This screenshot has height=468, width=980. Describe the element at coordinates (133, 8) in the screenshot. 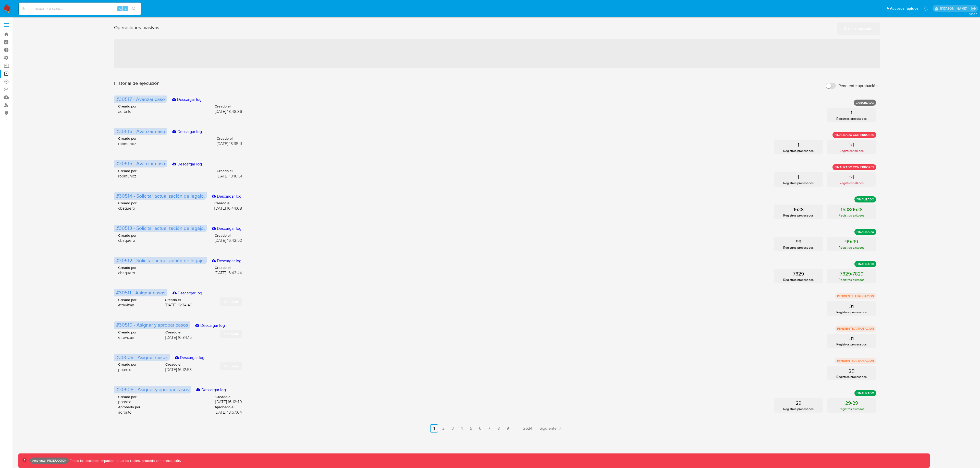

I see `button: search-icon` at that location.